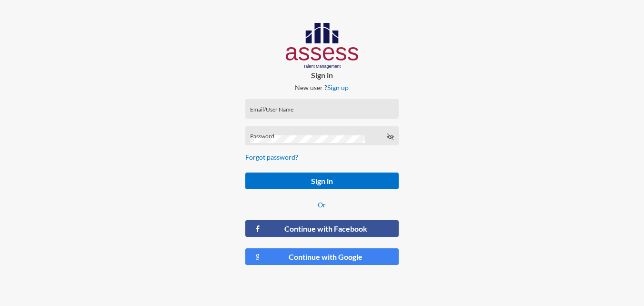  I want to click on a: Forgot password?, so click(272, 157).